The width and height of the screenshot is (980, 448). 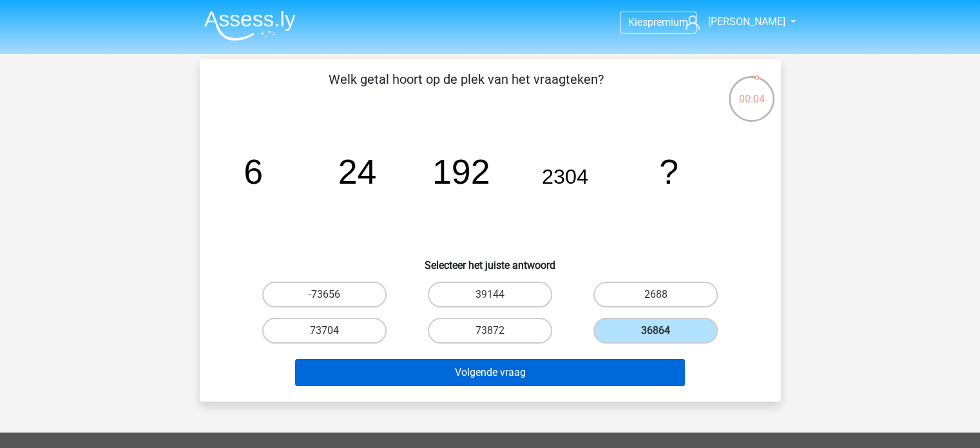 I want to click on label: -73656, so click(x=324, y=294).